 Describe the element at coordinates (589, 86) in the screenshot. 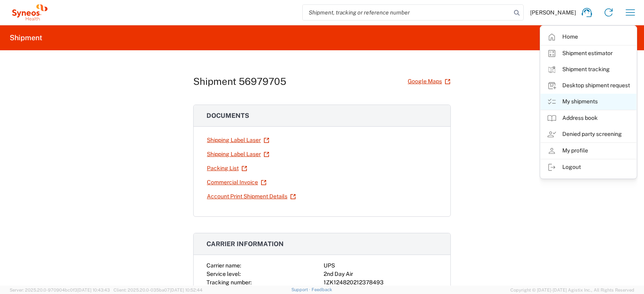

I see `a: Desktop shipment request` at that location.